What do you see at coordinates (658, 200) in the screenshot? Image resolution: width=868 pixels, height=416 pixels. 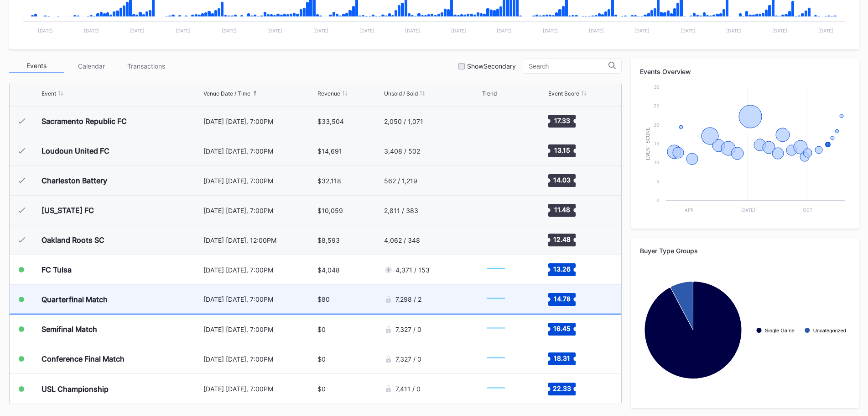 I see `text: 0` at bounding box center [658, 200].